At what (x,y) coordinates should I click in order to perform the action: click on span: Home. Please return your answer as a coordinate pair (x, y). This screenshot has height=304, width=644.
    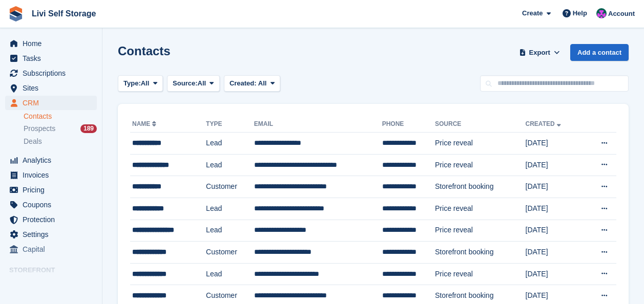
    Looking at the image, I should click on (53, 44).